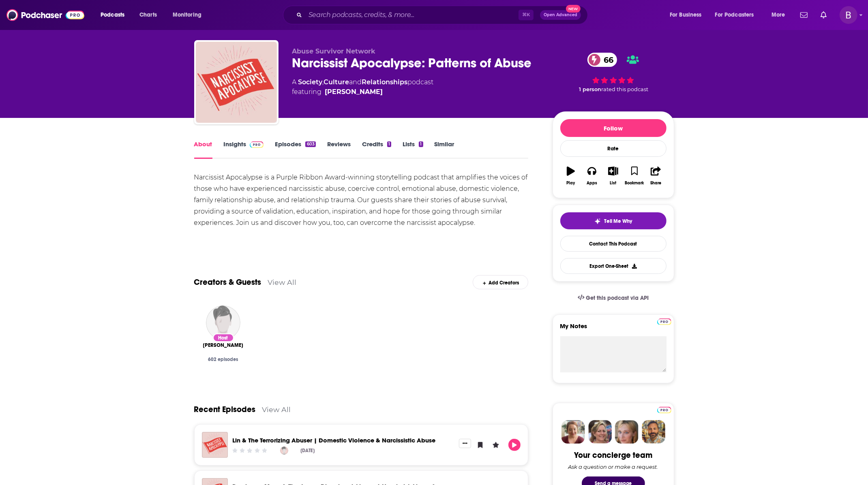 The image size is (868, 485). I want to click on span: 66, so click(606, 60).